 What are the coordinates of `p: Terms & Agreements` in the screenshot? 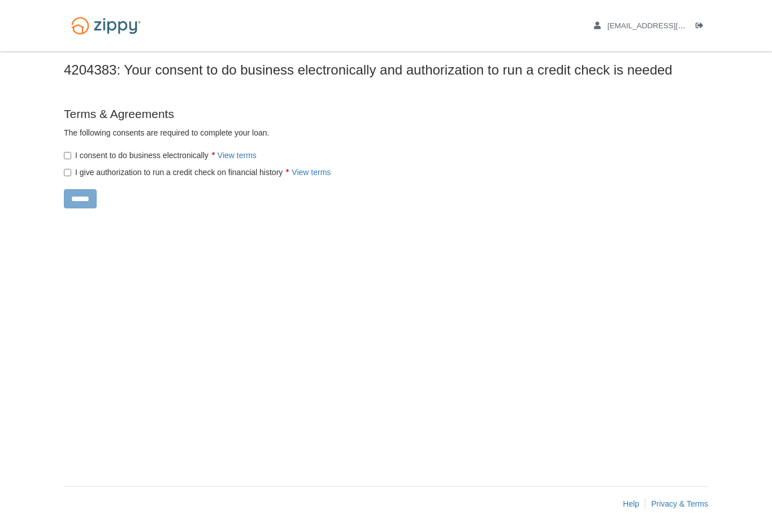 It's located at (290, 114).